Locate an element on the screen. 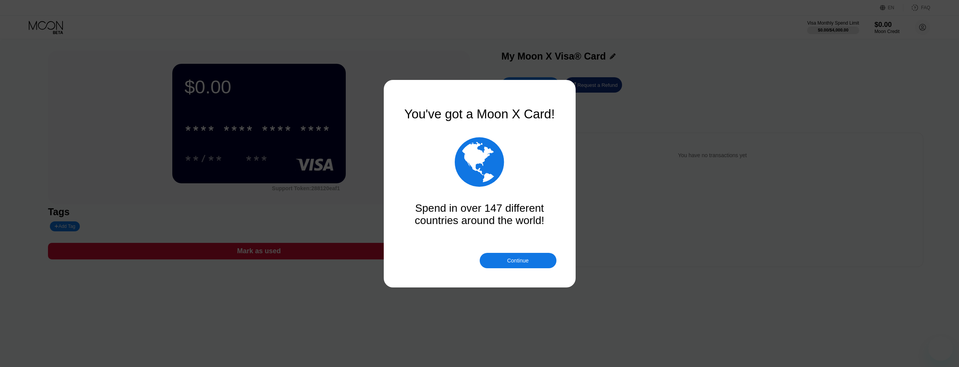  div: Spend in over 147 different countries around the world! is located at coordinates (480, 214).